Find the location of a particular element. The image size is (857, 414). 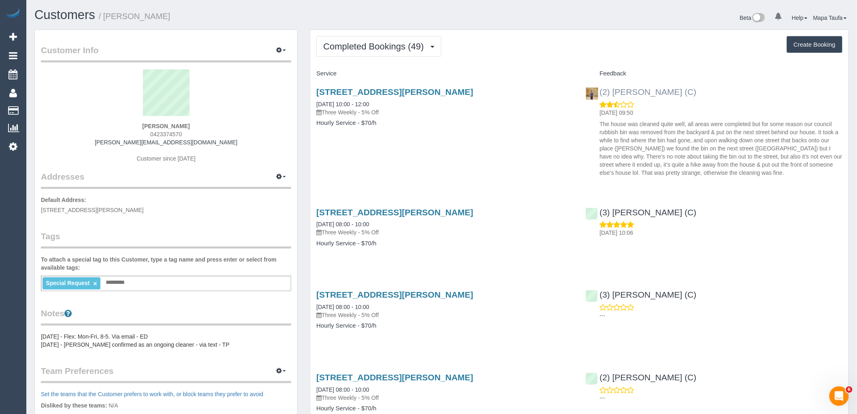

h4: Service is located at coordinates (445, 73).